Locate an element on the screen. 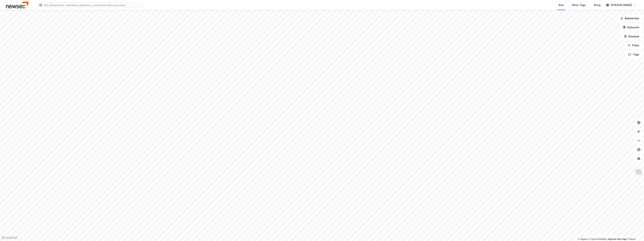 This screenshot has width=644, height=241. button: Filter is located at coordinates (634, 45).